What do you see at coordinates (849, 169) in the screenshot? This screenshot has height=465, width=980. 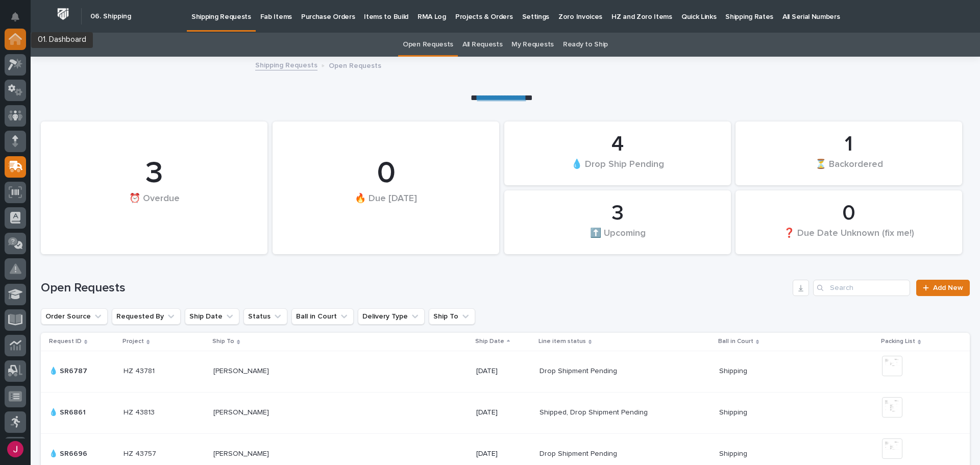 I see `div: ⏳ Backordered` at bounding box center [849, 169].